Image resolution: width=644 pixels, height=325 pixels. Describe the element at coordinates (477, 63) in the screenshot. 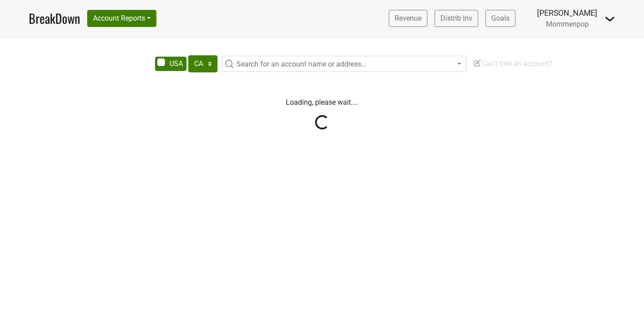

I see `img: Edit` at that location.